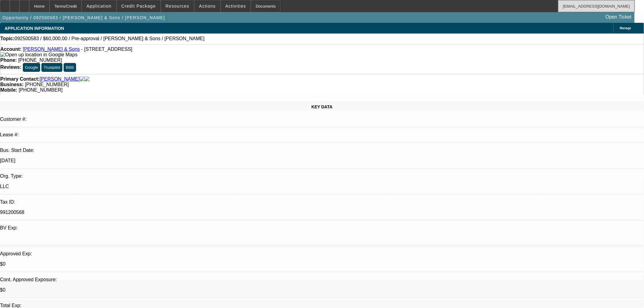  I want to click on span: KEY DATA, so click(322, 107).